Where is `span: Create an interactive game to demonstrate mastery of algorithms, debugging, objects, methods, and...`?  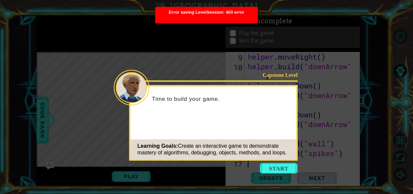 span: Create an interactive game to demonstrate mastery of algorithms, debugging, objects, methods, and... is located at coordinates (212, 149).